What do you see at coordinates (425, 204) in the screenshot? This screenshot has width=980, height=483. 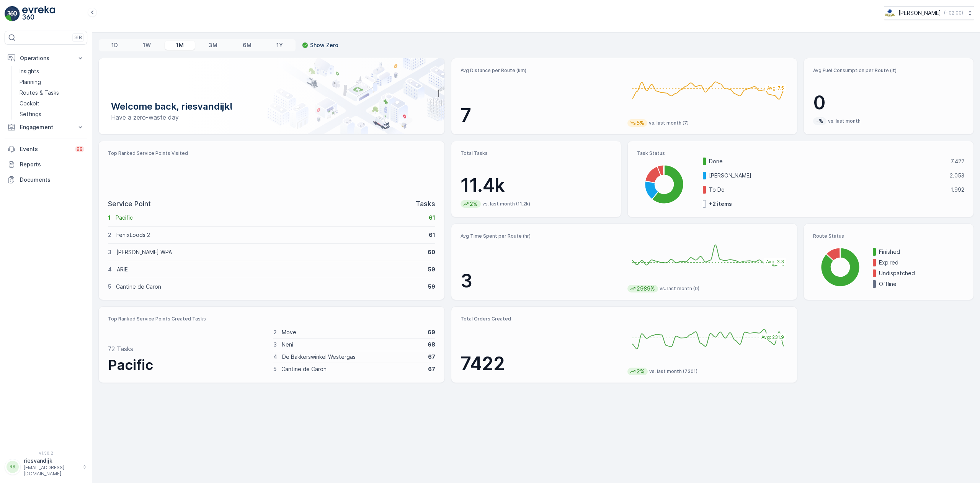 I see `p: Tasks` at bounding box center [425, 204].